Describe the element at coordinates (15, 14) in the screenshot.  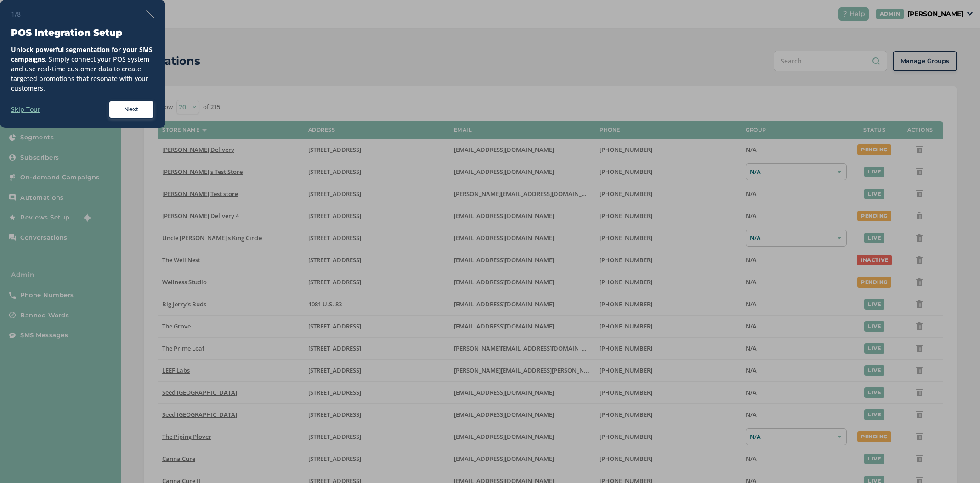
I see `span: 1/8` at that location.